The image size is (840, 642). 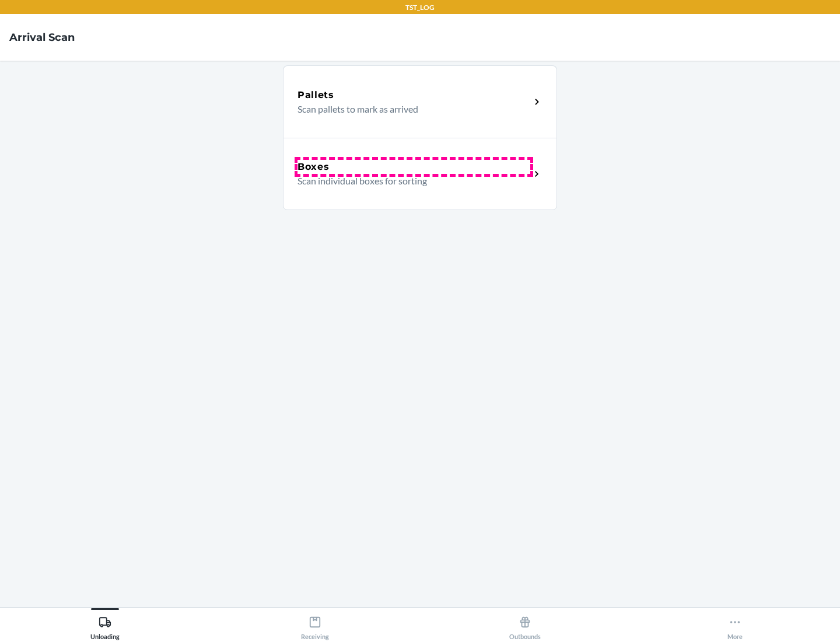 What do you see at coordinates (735, 624) in the screenshot?
I see `button: More` at bounding box center [735, 624].